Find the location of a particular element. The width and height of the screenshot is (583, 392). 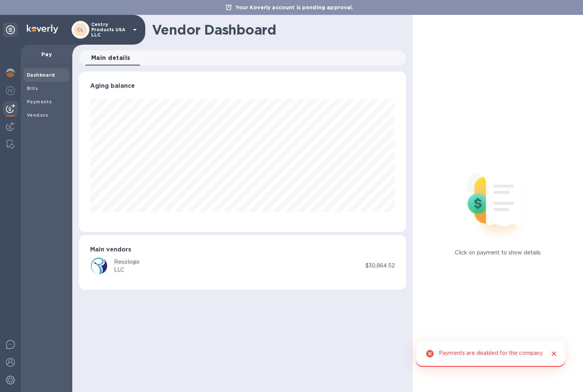

div: Resologix is located at coordinates (127, 262).